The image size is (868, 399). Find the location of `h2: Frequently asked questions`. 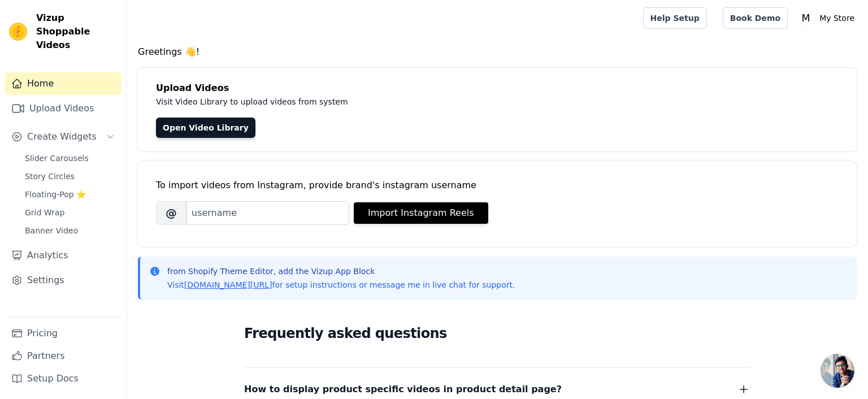

h2: Frequently asked questions is located at coordinates (497, 333).